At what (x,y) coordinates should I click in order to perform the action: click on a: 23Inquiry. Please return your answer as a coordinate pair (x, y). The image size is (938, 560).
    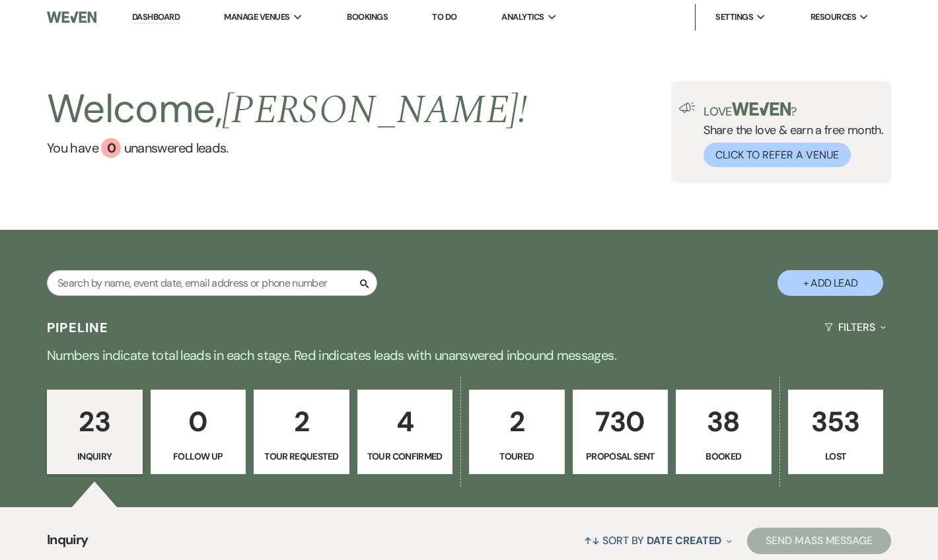
    Looking at the image, I should click on (95, 432).